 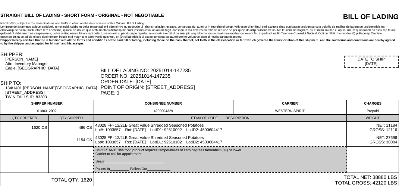 What do you see at coordinates (373, 111) in the screenshot?
I see `div: Prepaid` at bounding box center [373, 111].